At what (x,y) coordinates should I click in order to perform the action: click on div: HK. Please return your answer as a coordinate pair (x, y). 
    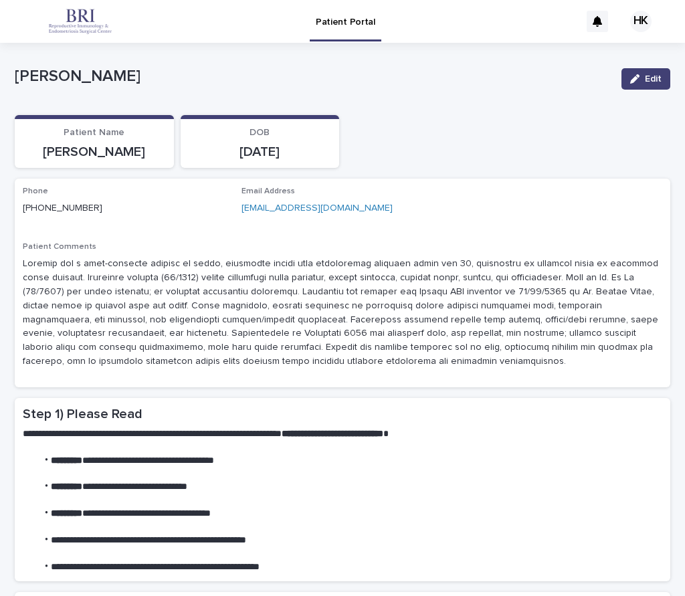
    Looking at the image, I should click on (641, 21).